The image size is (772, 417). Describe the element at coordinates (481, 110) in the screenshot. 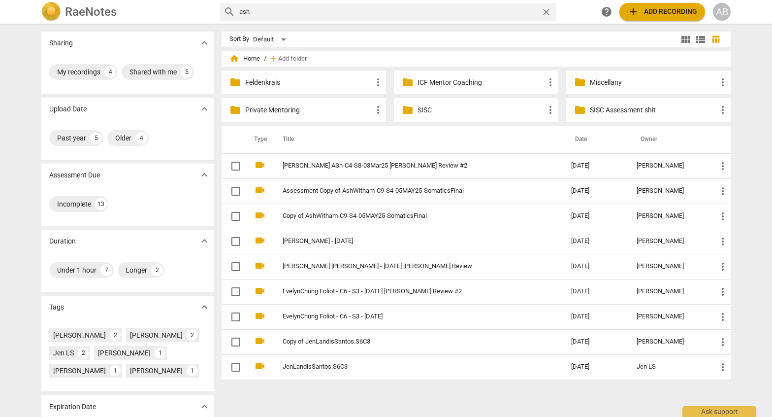

I see `p: SISC` at that location.